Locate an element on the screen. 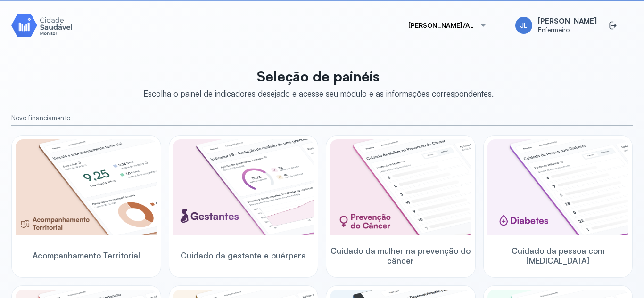  span: Cuidado da gestante e puérpera is located at coordinates (243, 256).